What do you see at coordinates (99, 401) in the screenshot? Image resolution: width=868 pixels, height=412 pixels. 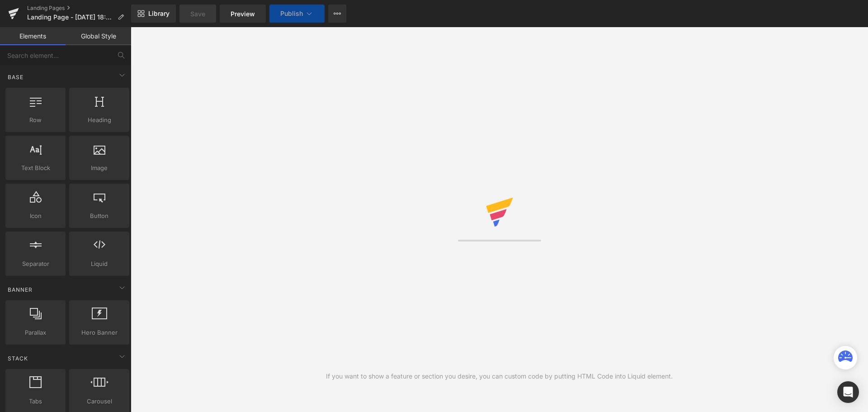 I see `span: Carousel` at bounding box center [99, 401].